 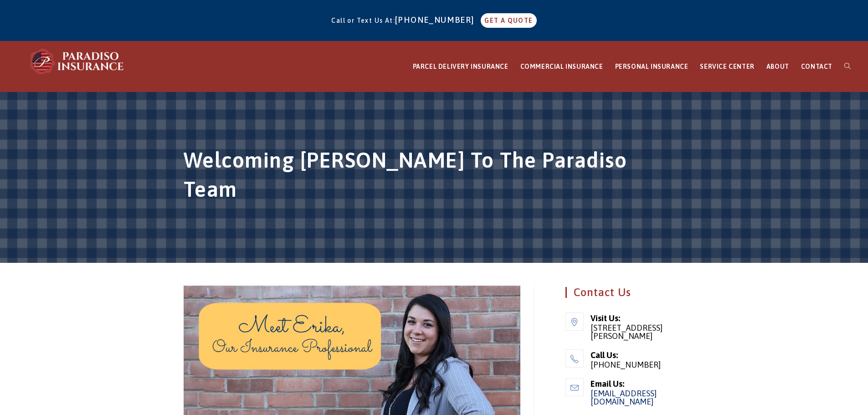 What do you see at coordinates (637, 355) in the screenshot?
I see `span: Call Us:` at bounding box center [637, 355].